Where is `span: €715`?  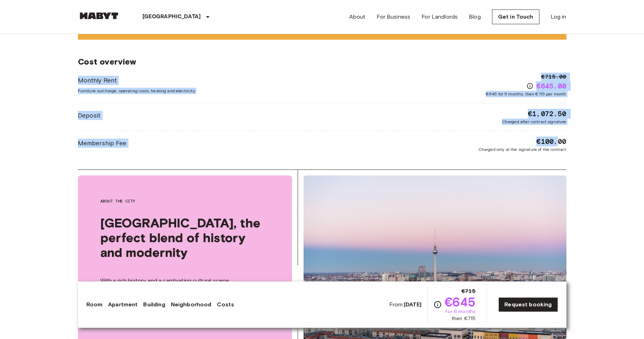 span: €715 is located at coordinates (468, 291).